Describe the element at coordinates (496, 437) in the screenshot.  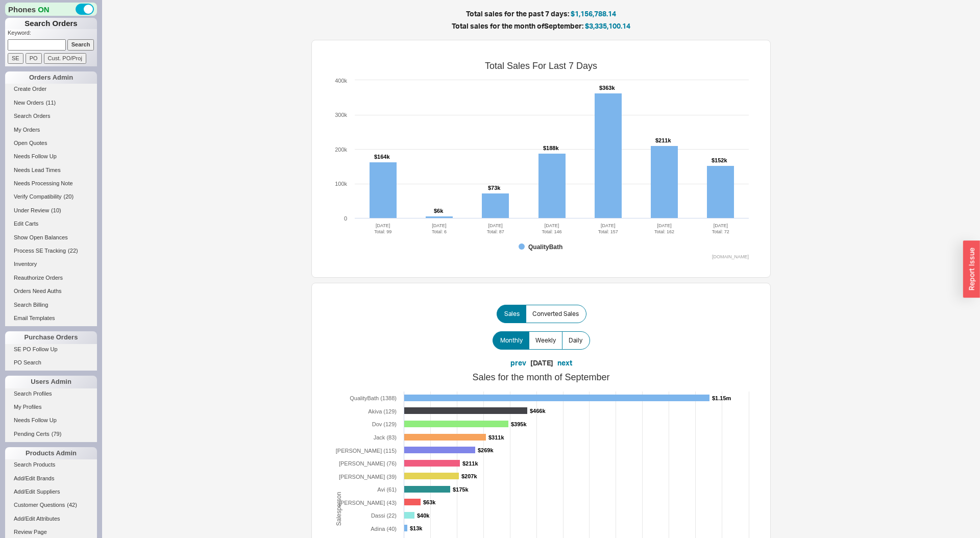
I see `tspan: $311k` at that location.